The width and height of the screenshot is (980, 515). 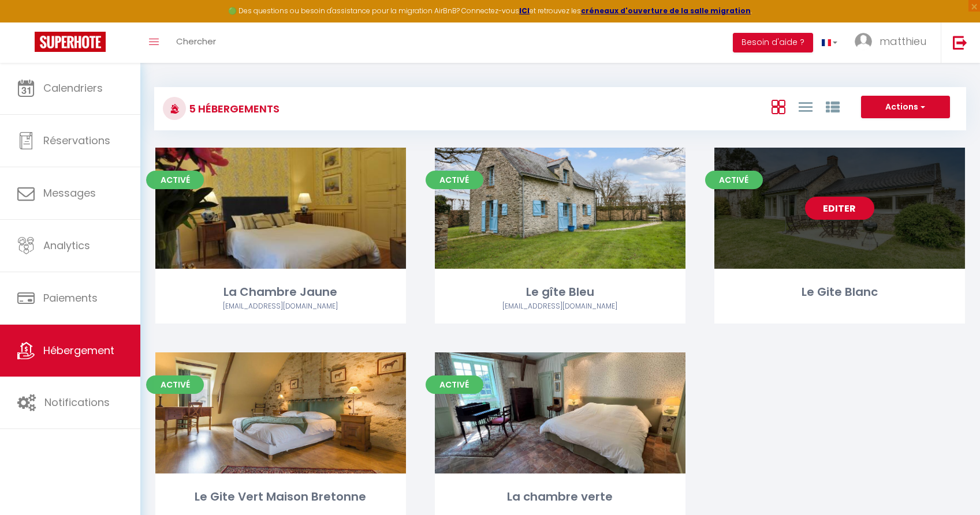 What do you see at coordinates (666, 11) in the screenshot?
I see `strong: créneaux d'ouverture de la salle migration` at bounding box center [666, 11].